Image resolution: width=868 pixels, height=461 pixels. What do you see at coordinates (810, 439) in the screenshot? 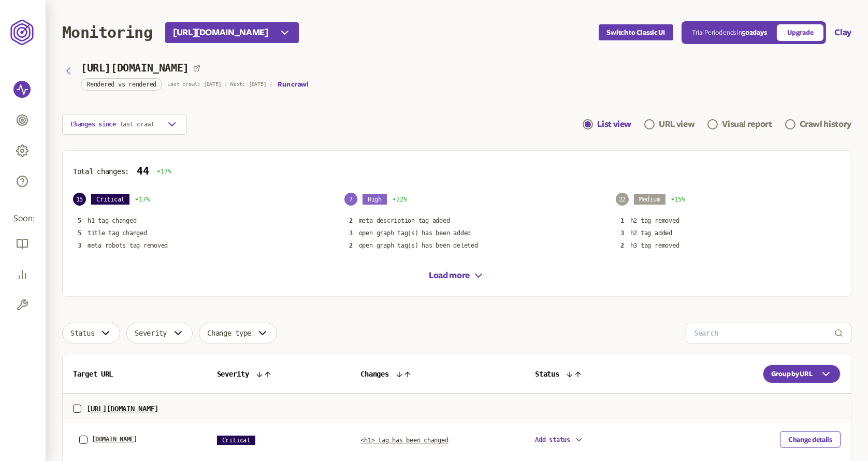
I see `button: Change details` at bounding box center [810, 439].